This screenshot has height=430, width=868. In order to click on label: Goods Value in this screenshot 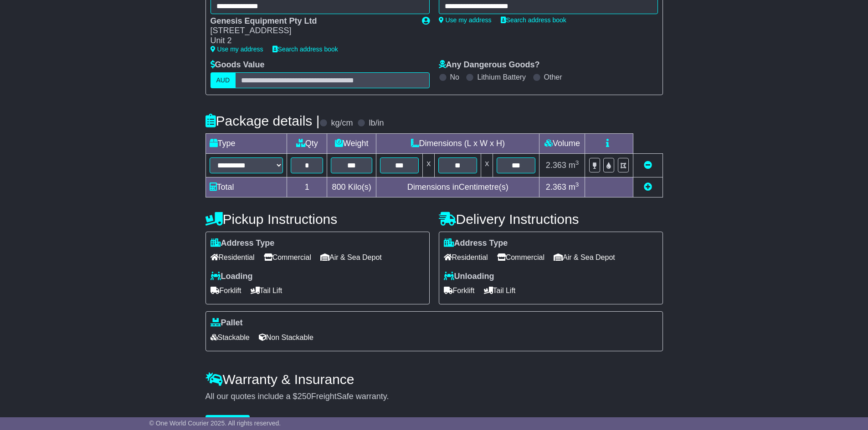, I will do `click(237, 66)`.